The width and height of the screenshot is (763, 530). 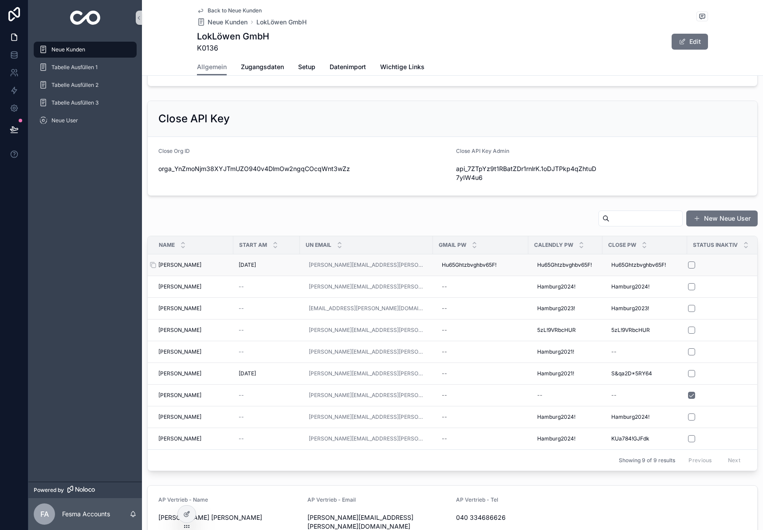 I want to click on span: Close Org ID, so click(x=174, y=151).